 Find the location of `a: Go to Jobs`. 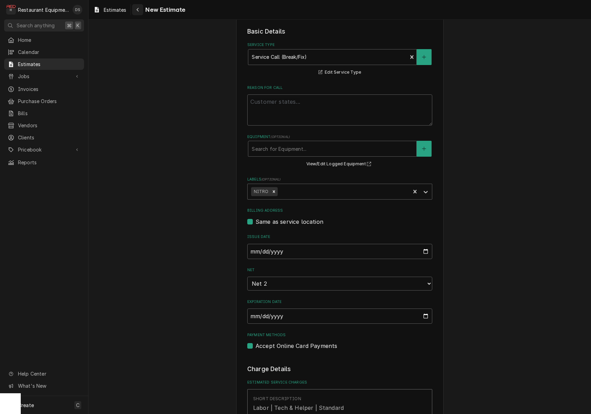

a: Go to Jobs is located at coordinates (44, 76).